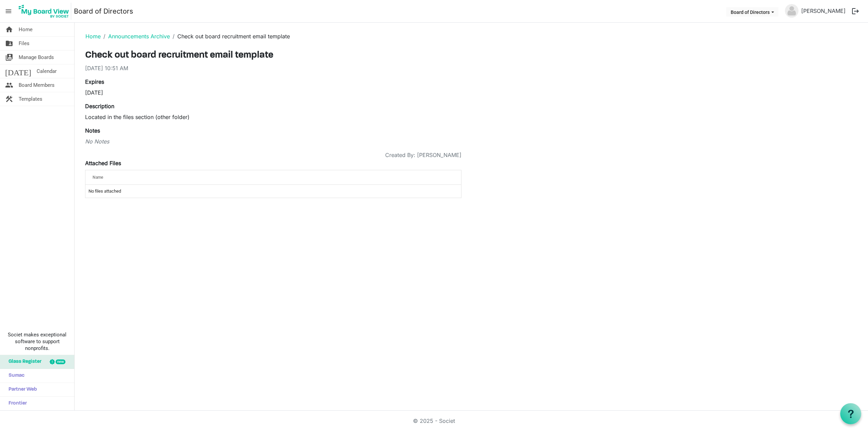 This screenshot has width=868, height=431. What do you see at coordinates (14, 376) in the screenshot?
I see `span: Sumac` at bounding box center [14, 376].